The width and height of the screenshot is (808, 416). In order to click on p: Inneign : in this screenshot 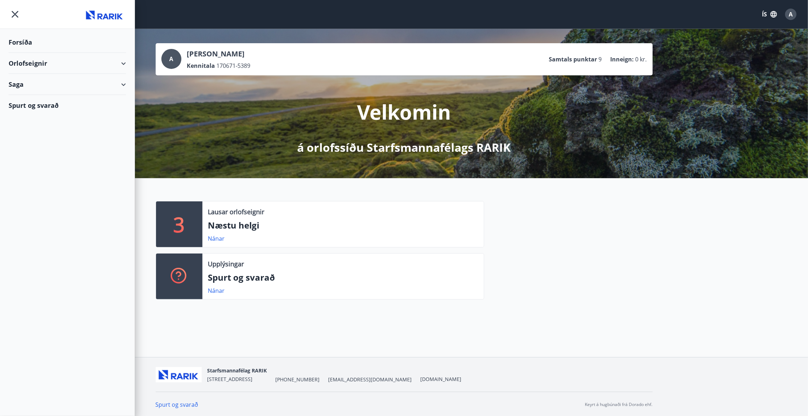, I will do `click(622, 59)`.